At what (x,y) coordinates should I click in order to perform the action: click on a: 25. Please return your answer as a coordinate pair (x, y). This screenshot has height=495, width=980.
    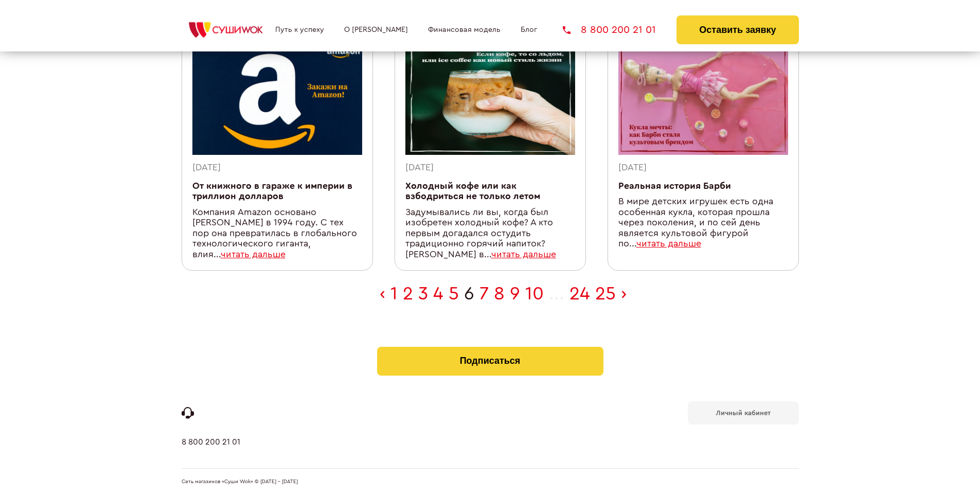
    Looking at the image, I should click on (605, 294).